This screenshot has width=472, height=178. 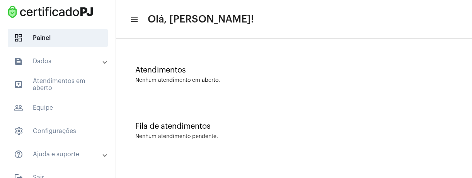 I want to click on mat-panel-title: Ajuda e suporte, so click(x=58, y=154).